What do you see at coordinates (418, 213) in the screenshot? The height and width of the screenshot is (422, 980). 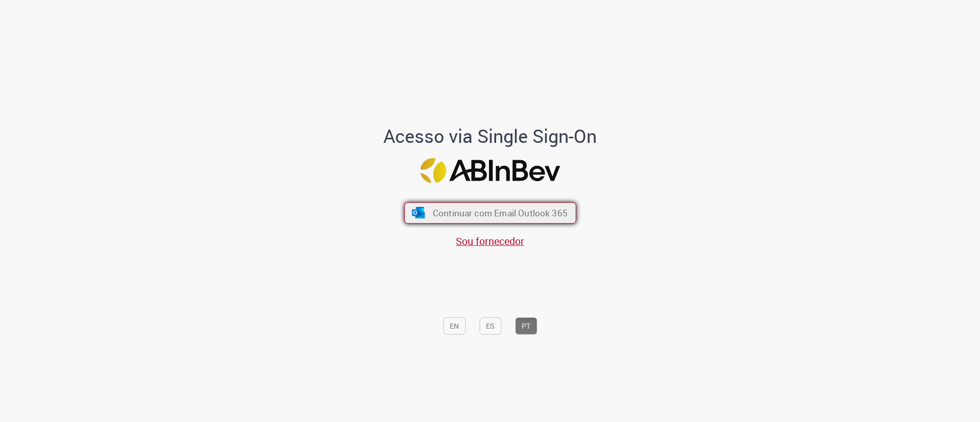 I see `img: ícone Azure/Microsoft 360` at bounding box center [418, 213].